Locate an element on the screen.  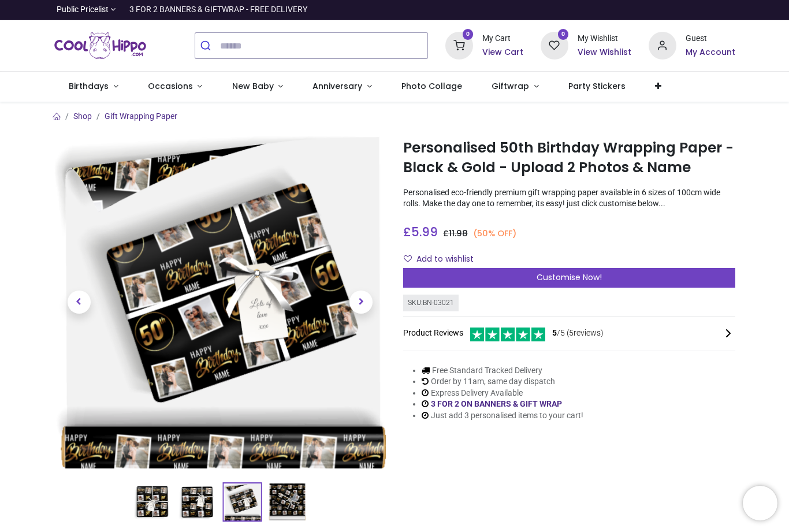
a: View Wishlist is located at coordinates (605, 53).